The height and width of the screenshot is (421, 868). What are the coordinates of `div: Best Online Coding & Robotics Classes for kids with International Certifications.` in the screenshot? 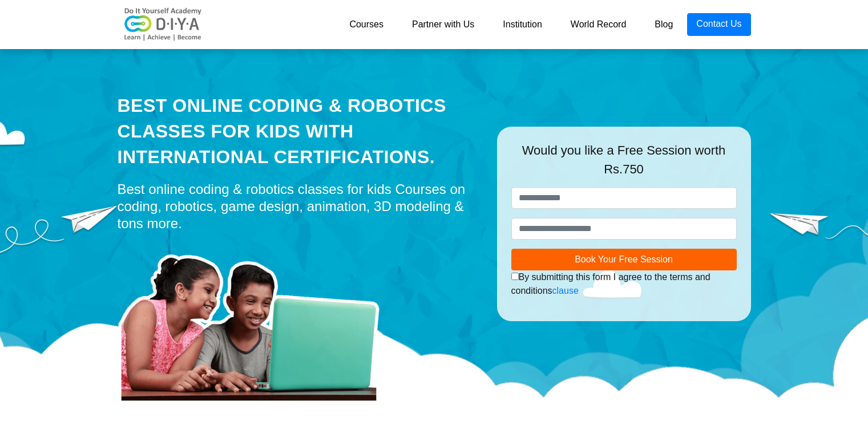 It's located at (299, 131).